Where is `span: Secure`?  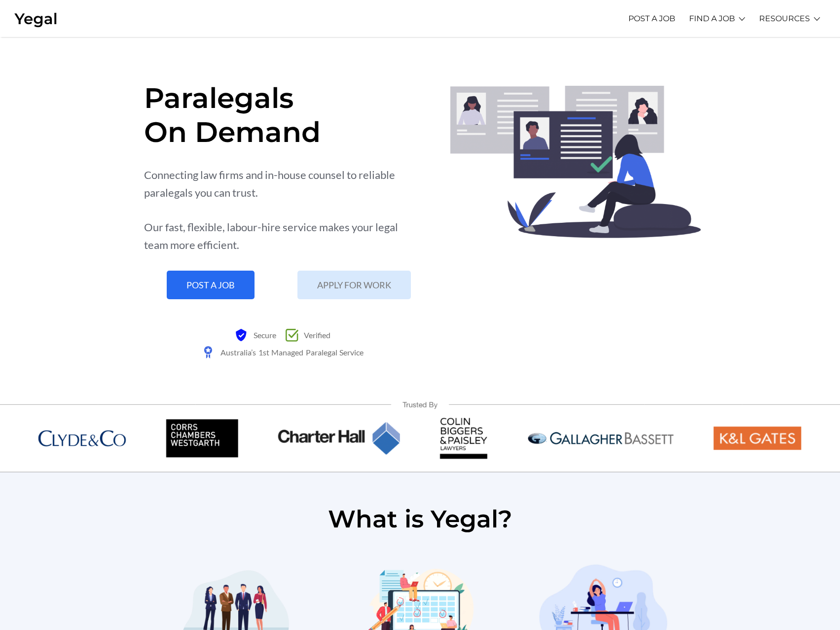
span: Secure is located at coordinates (264, 334).